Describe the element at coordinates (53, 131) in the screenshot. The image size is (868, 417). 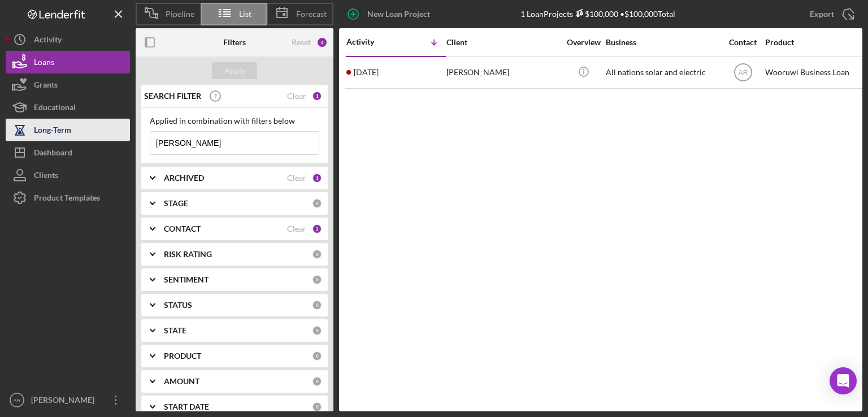
I see `div: Long-Term` at that location.